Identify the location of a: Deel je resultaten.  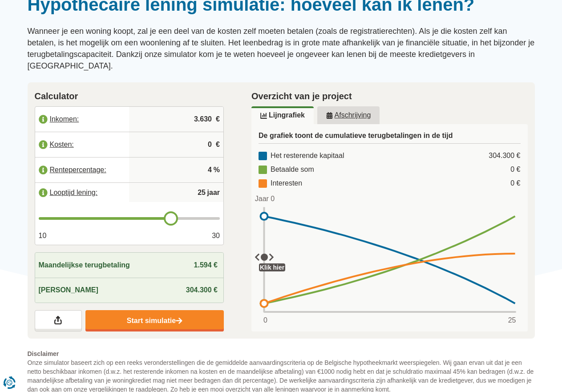
(58, 321).